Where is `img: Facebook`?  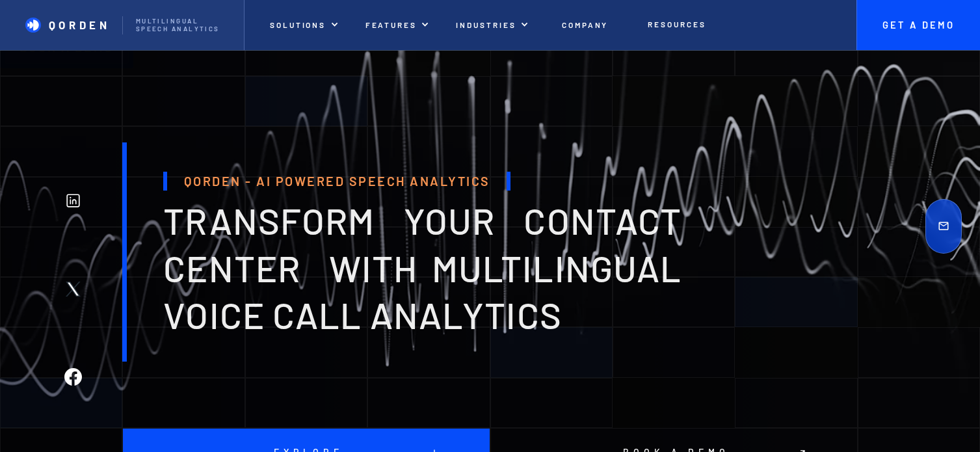
img: Facebook is located at coordinates (73, 377).